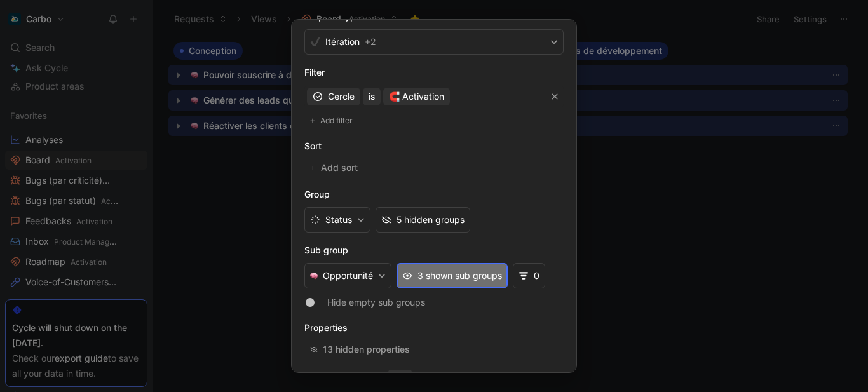 This screenshot has height=392, width=868. What do you see at coordinates (340, 168) in the screenshot?
I see `span: Add sort` at bounding box center [340, 168].